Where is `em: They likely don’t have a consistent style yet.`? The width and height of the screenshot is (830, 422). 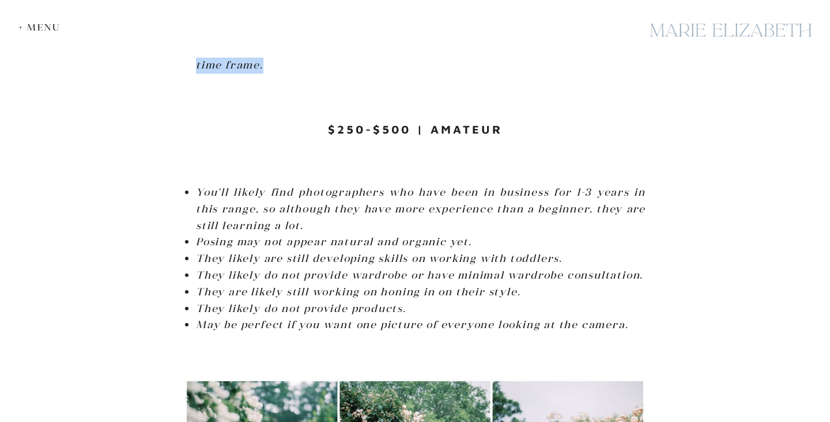 em: They likely don’t have a consistent style yet. is located at coordinates (325, 15).